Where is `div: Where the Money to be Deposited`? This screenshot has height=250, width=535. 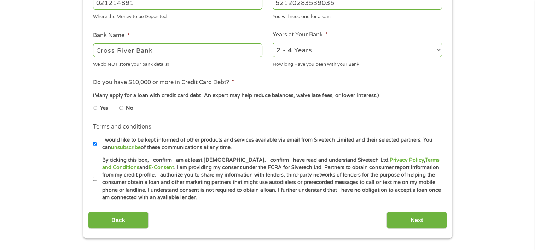 div: Where the Money to be Deposited is located at coordinates (178, 16).